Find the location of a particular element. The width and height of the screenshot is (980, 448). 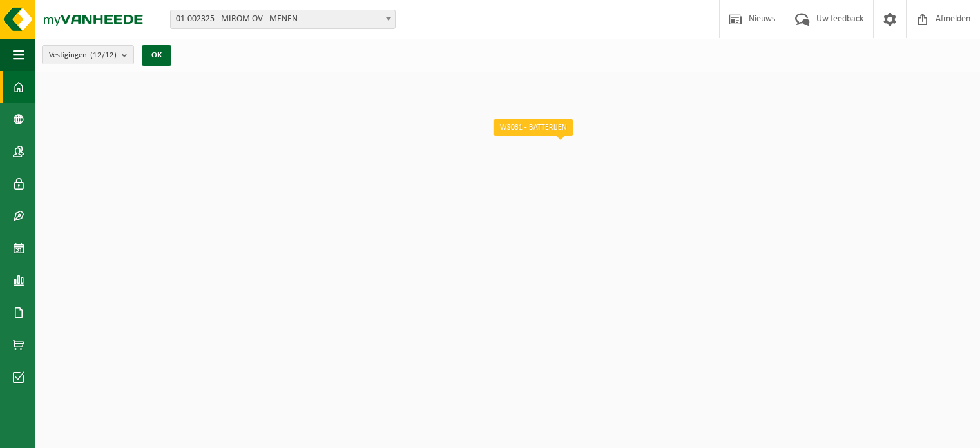

count: (12/12) is located at coordinates (103, 55).